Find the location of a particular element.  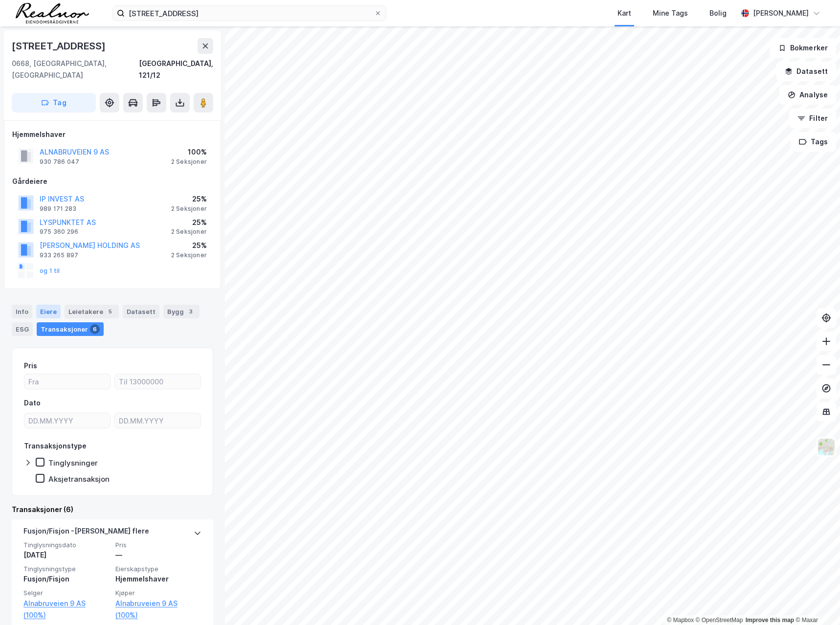

div: Transaksjonstype is located at coordinates (55, 446).